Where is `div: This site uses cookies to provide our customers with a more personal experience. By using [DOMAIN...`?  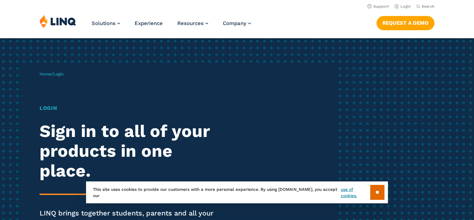 div: This site uses cookies to provide our customers with a more personal experience. By using [DOMAIN... is located at coordinates (237, 192).